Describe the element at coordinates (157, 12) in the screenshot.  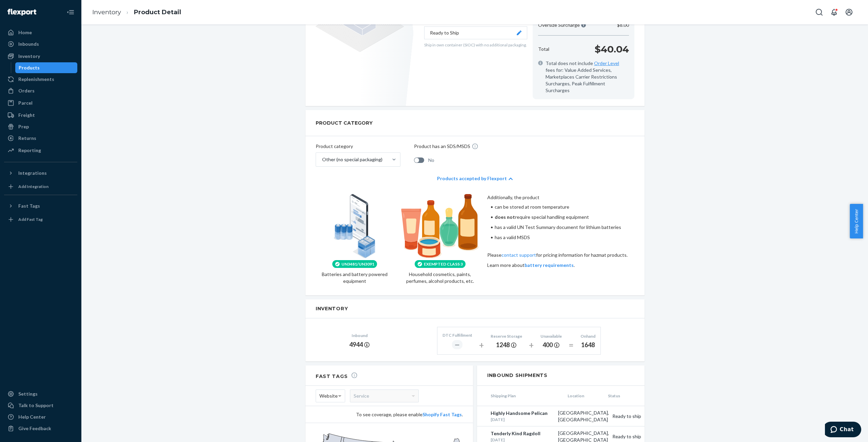
I see `a: Product Detail` at that location.